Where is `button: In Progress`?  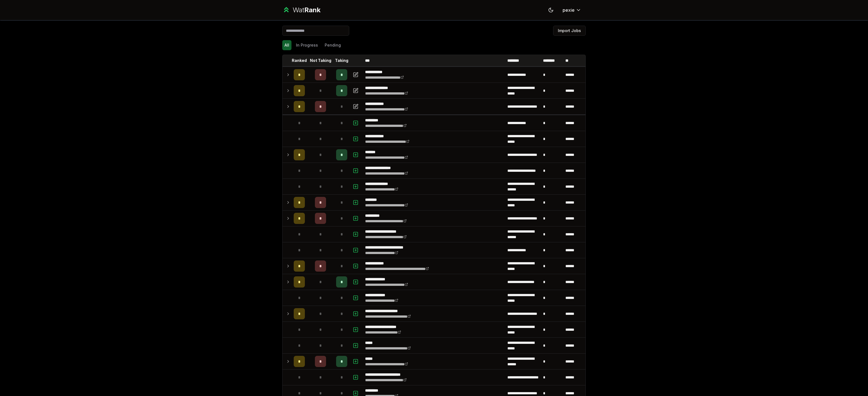 button: In Progress is located at coordinates (307, 45).